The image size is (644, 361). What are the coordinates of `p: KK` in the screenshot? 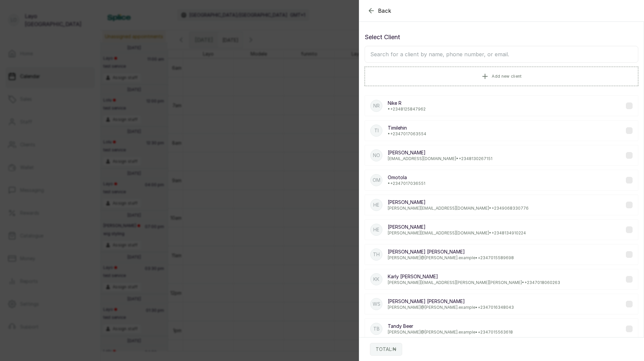 It's located at (376, 280).